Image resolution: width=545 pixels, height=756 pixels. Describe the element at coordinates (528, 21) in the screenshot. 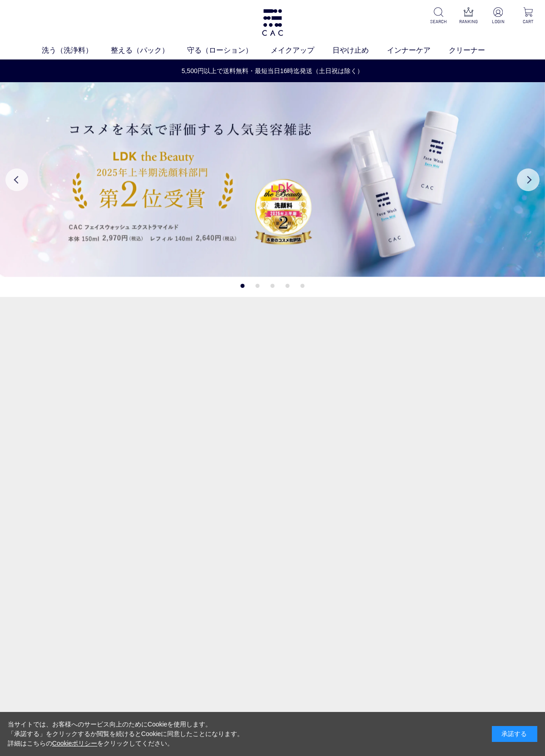

I see `p: CART` at that location.